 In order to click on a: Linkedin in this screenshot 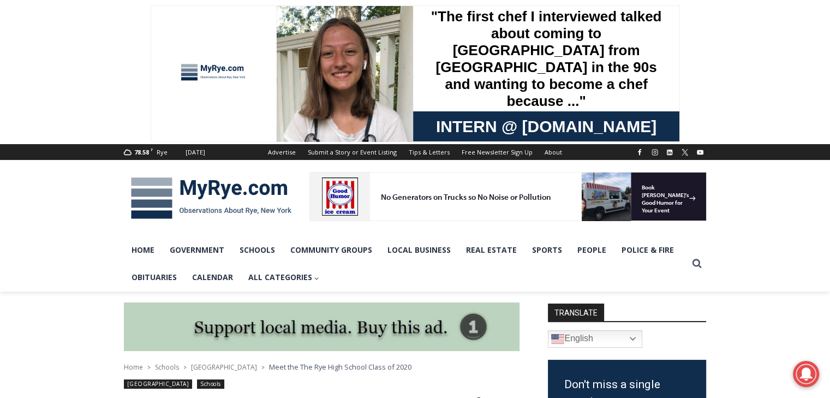, I will do `click(669, 152)`.